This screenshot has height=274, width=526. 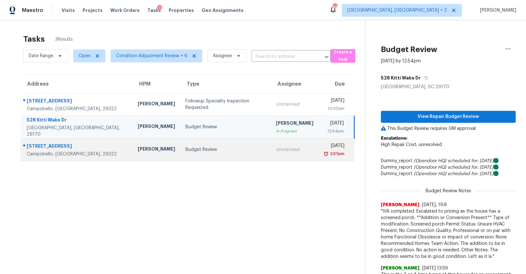 What do you see at coordinates (41, 56) in the screenshot?
I see `span: Date Range` at bounding box center [41, 56].